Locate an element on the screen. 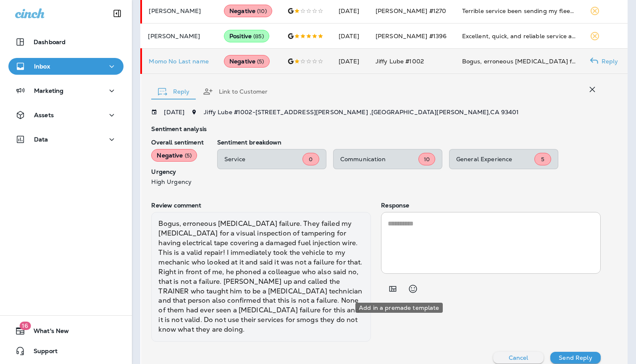 This screenshot has width=636, height=364. button: Select an emoji is located at coordinates (413, 289).